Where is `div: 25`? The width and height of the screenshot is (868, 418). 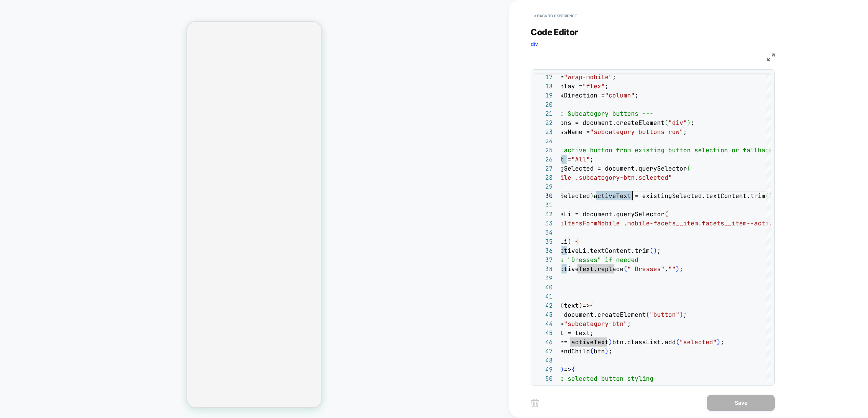 div: 25 is located at coordinates (543, 150).